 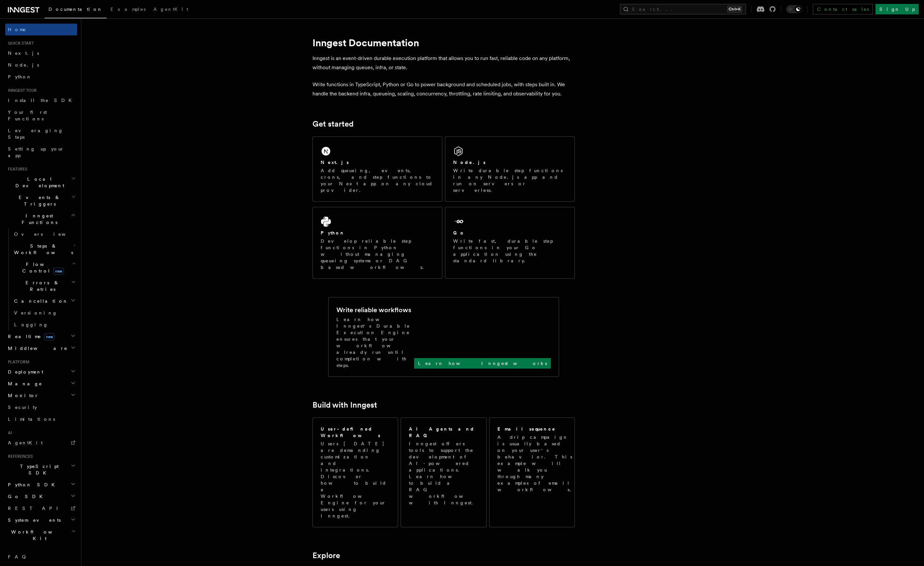 What do you see at coordinates (377, 242) in the screenshot?
I see `a: PythonDevelop reliable step functions in Python without managing queueing systems or DAG based wo...` at bounding box center [377, 242].